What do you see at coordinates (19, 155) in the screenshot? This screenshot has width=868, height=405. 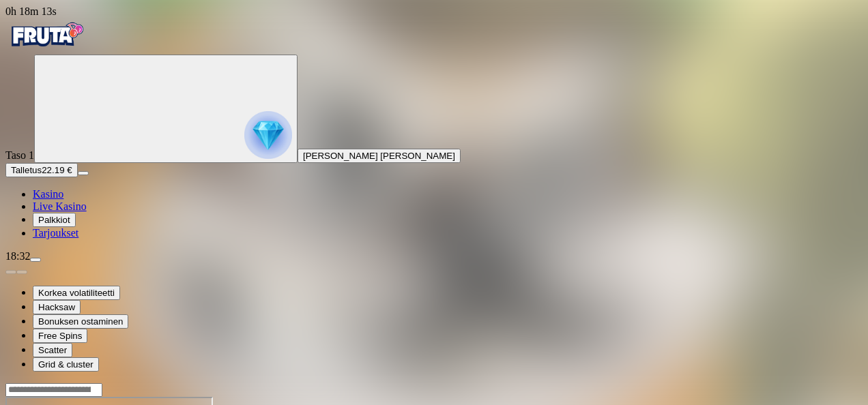 I see `span: Taso 1` at bounding box center [19, 155].